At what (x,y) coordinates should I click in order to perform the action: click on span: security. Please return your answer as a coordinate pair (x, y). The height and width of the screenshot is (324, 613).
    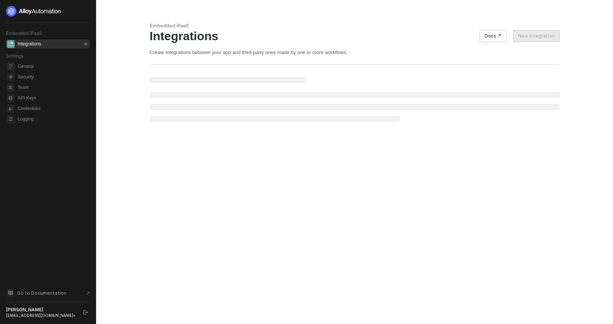
    Looking at the image, I should click on (11, 77).